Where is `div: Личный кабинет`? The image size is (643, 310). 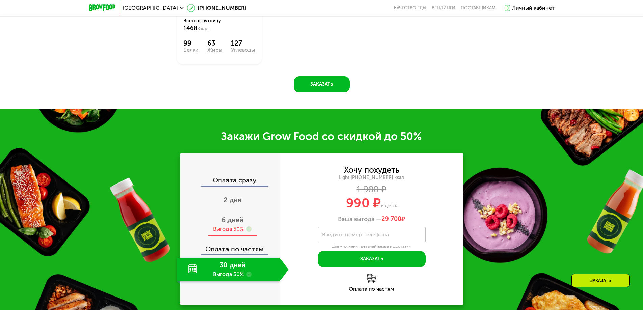
div: Личный кабинет is located at coordinates (533, 8).